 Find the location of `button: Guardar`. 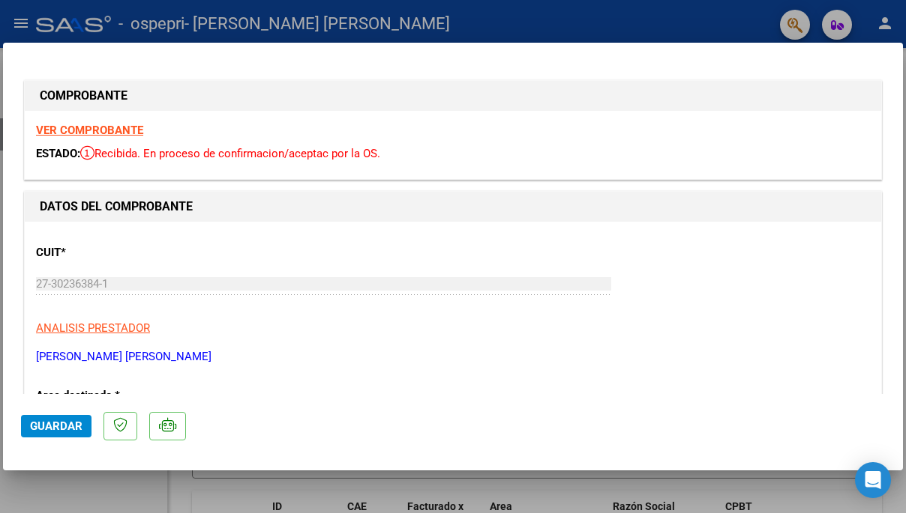

button: Guardar is located at coordinates (56, 427).